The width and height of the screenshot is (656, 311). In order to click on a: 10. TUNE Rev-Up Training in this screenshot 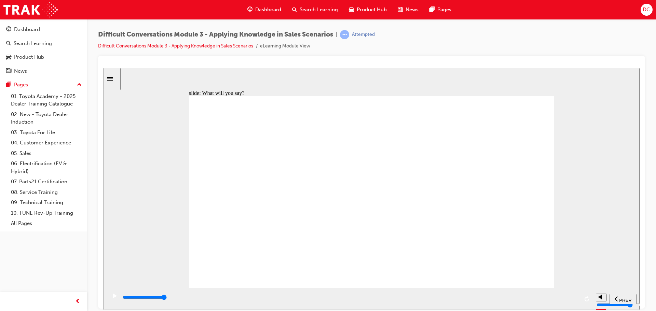, I will do `click(46, 213)`.